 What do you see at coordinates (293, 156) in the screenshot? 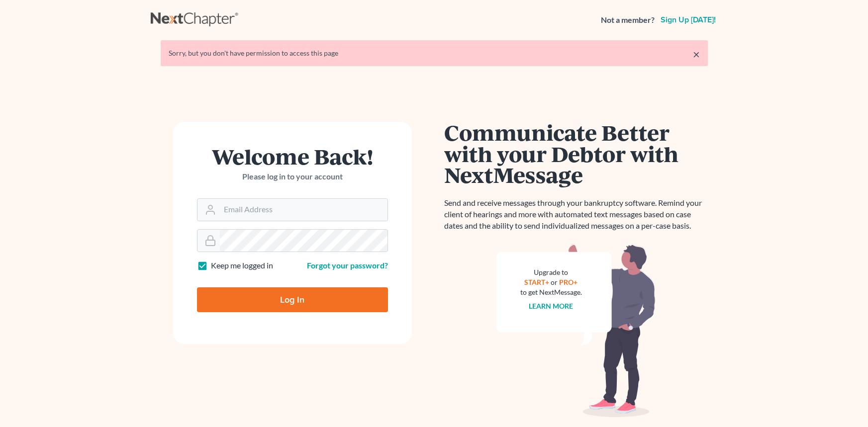
I see `h1: Welcome Back!` at bounding box center [293, 156].